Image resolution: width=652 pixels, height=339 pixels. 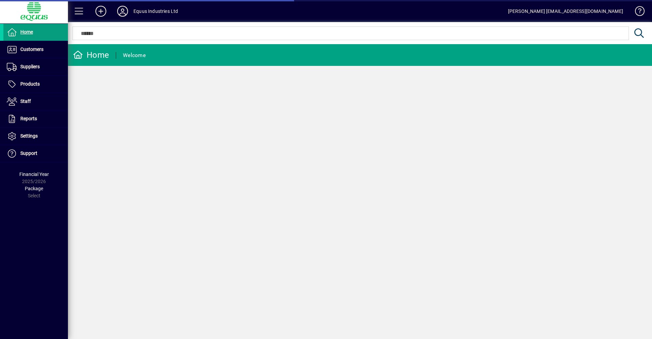 I want to click on span: Package, so click(x=34, y=189).